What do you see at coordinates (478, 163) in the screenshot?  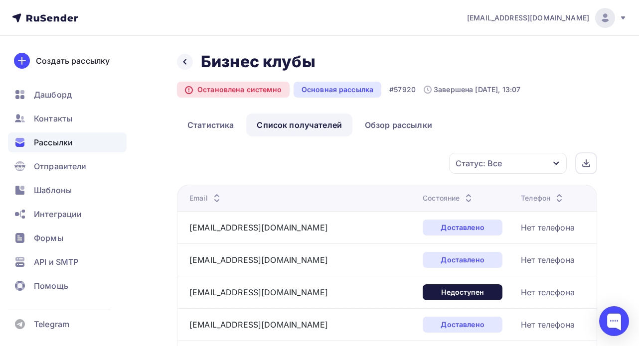 I see `div: Статус: Все` at bounding box center [478, 163].